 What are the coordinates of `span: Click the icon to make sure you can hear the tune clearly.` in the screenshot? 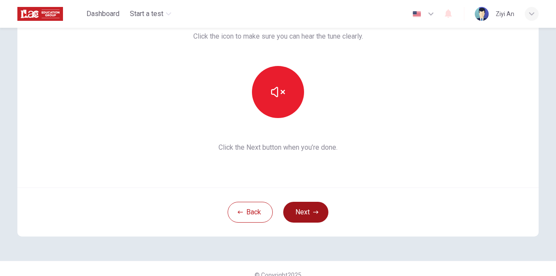 It's located at (278, 37).